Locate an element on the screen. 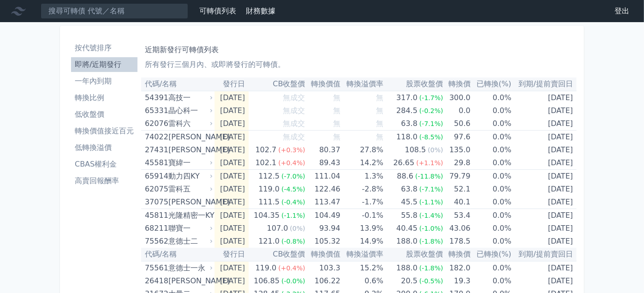 Image resolution: width=644 pixels, height=293 pixels. span: (-1.0%) is located at coordinates (431, 229).